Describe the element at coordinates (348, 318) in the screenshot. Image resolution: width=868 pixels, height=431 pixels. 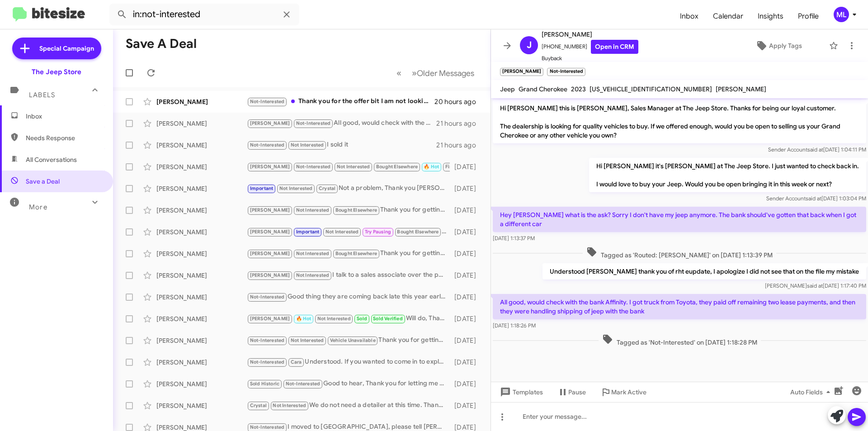
I see `div: Will do, Thank you !` at that location.